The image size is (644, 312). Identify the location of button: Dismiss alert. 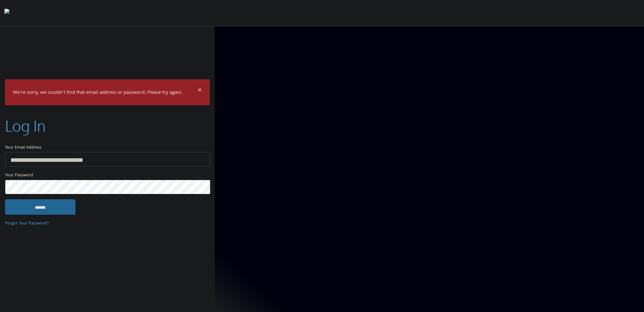
(200, 91).